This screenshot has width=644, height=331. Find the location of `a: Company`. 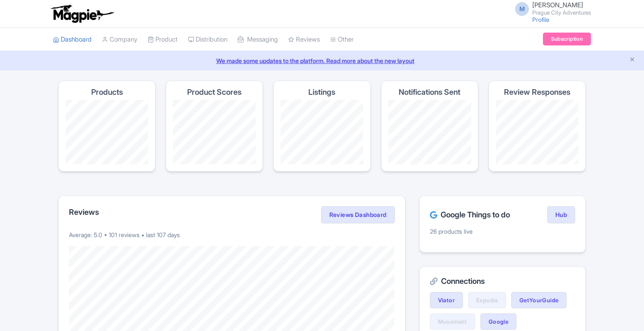

a: Company is located at coordinates (119, 40).